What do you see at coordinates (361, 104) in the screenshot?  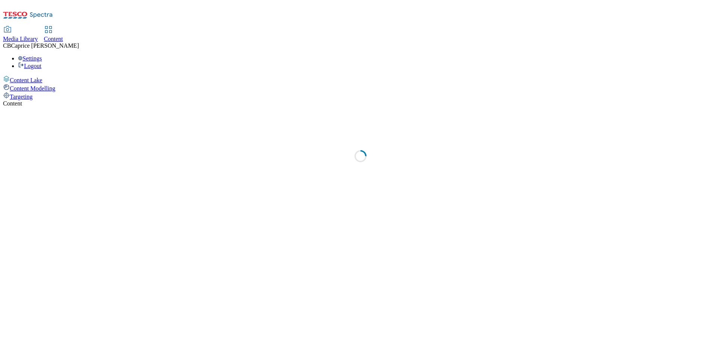 I see `div: Content` at bounding box center [361, 104].